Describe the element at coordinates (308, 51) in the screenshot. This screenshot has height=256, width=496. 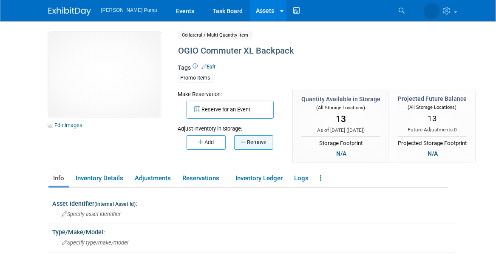
I see `div: OGIO Commuter XL Backpack` at that location.